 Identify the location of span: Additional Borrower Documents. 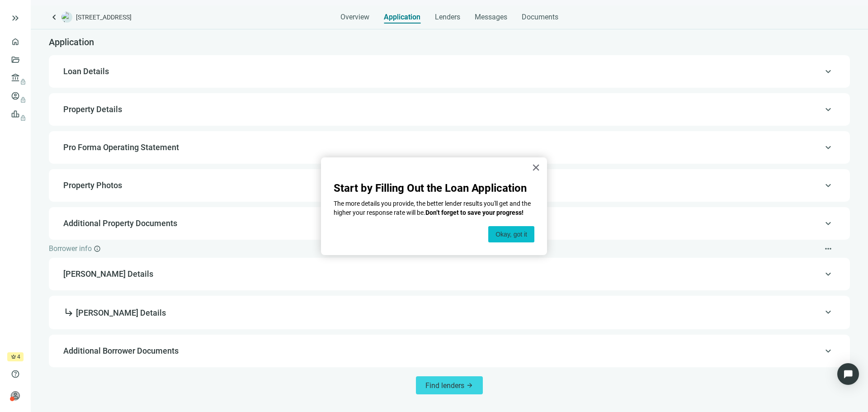
(120, 350).